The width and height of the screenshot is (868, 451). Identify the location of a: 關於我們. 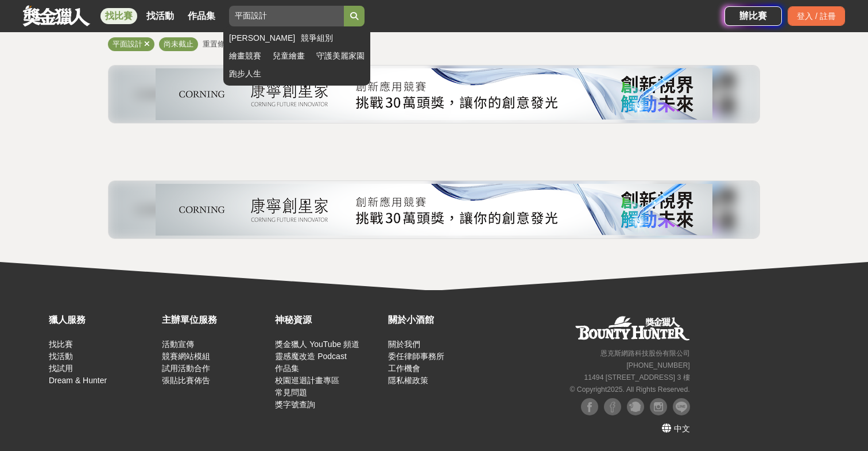
(404, 344).